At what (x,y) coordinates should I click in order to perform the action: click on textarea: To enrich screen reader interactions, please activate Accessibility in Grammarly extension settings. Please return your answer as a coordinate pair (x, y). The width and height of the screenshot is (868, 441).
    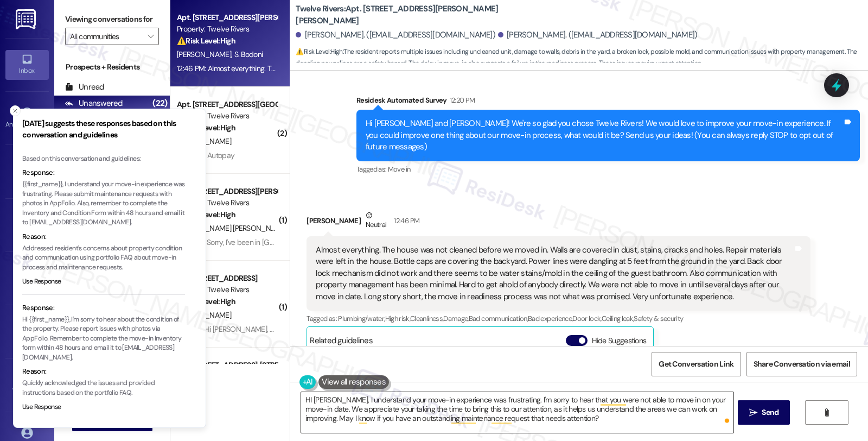
    Looking at the image, I should click on (517, 412).